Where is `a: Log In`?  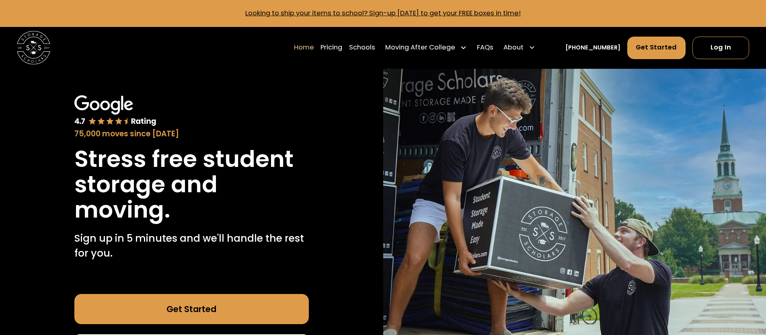 a: Log In is located at coordinates (721, 48).